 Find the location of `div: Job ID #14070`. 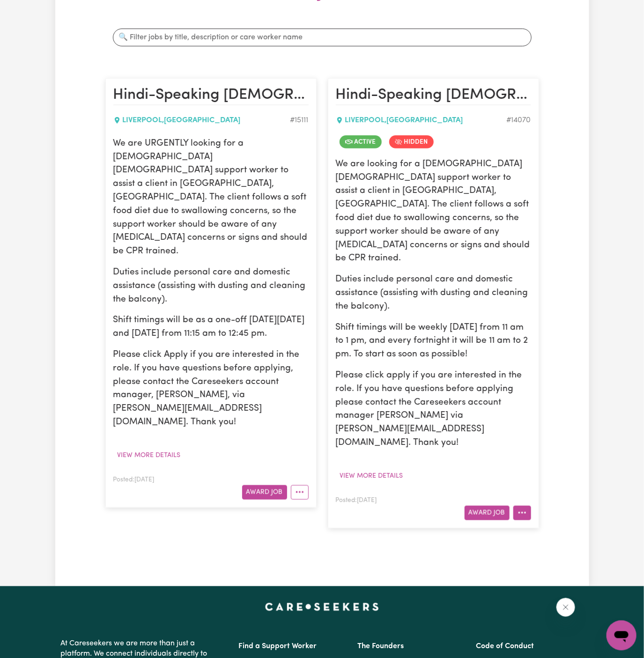

div: Job ID #14070 is located at coordinates (519, 120).